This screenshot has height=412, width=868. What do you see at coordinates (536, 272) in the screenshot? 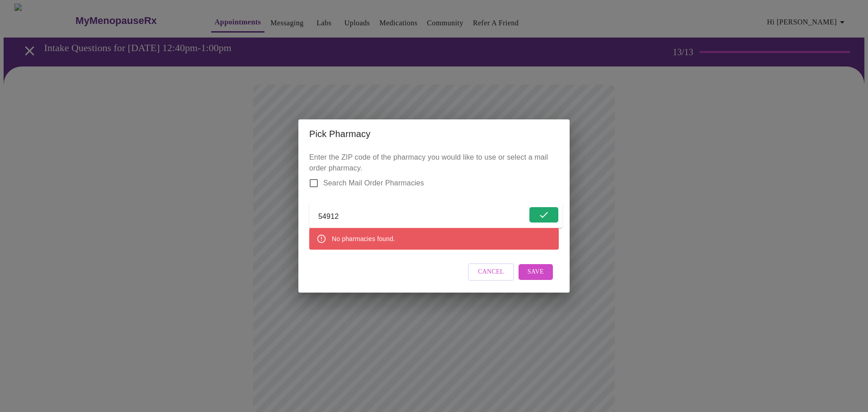
I see `span: Save` at bounding box center [536, 272].